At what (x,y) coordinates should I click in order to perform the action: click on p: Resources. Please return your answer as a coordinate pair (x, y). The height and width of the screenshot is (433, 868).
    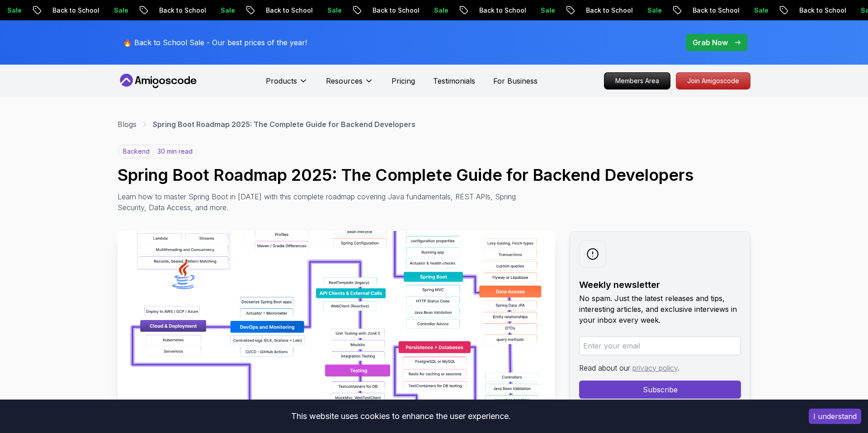
    Looking at the image, I should click on (344, 81).